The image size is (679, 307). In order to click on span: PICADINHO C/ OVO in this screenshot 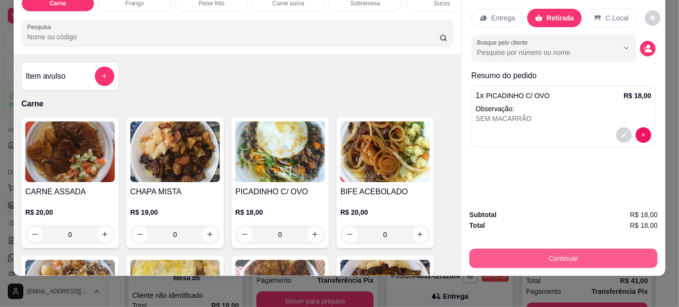, I will do `click(517, 96)`.